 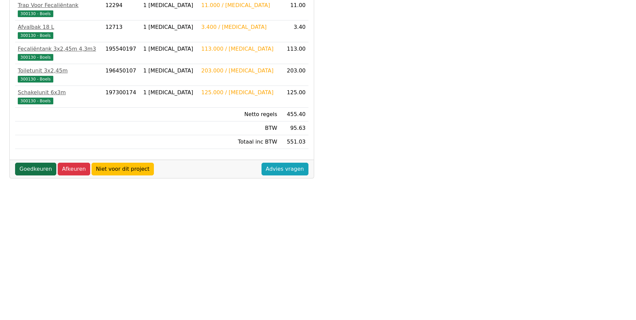 I want to click on td: 455.40, so click(x=294, y=114).